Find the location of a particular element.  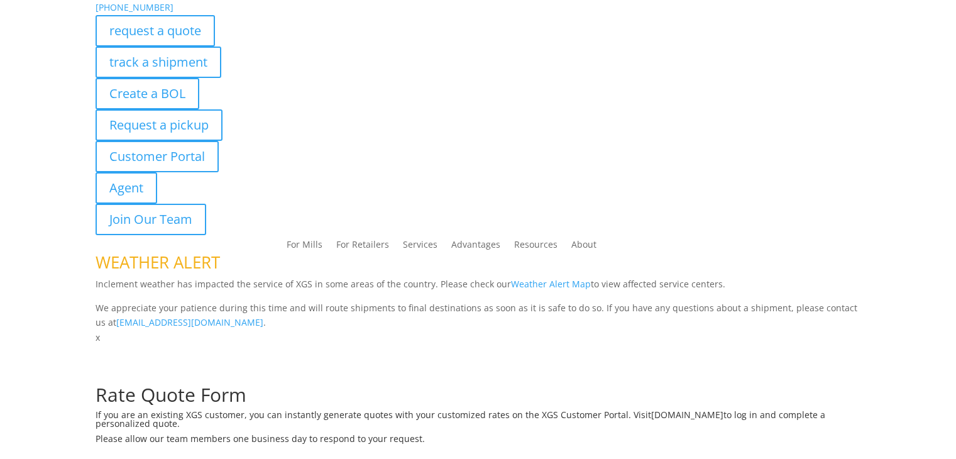

a: Create a BOL is located at coordinates (147, 94).